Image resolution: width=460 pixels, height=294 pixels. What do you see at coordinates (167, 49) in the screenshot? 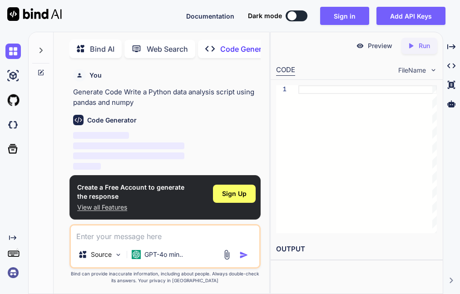
I see `p: Web Search` at bounding box center [167, 49].